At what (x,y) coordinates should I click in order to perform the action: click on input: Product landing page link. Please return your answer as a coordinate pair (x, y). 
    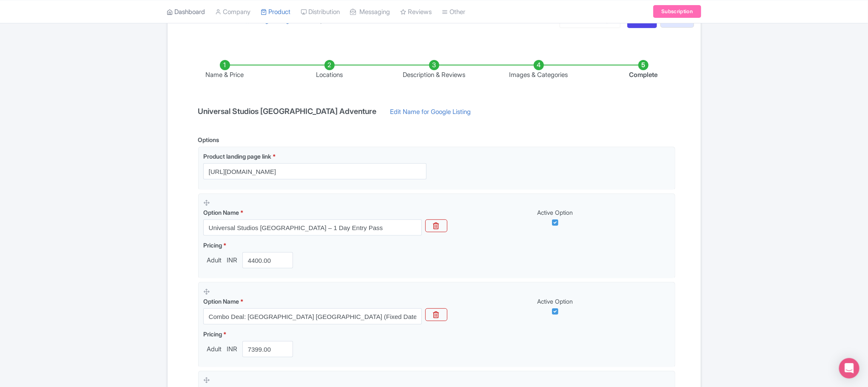
    Looking at the image, I should click on (315, 171).